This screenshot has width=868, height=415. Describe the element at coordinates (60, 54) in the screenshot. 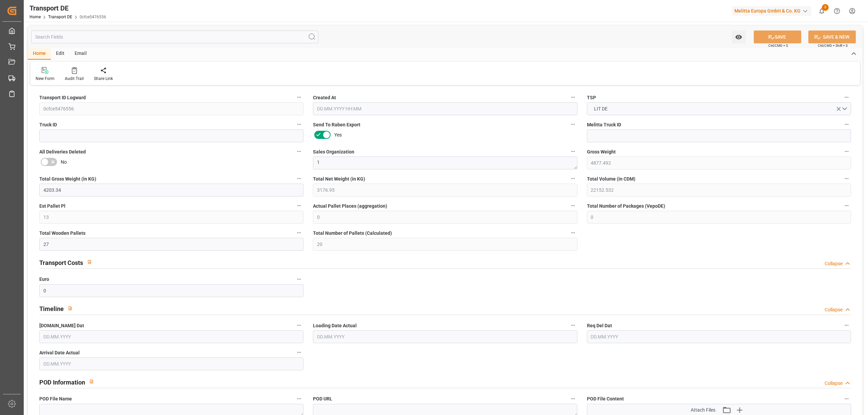

I see `div: Edit` at that location.